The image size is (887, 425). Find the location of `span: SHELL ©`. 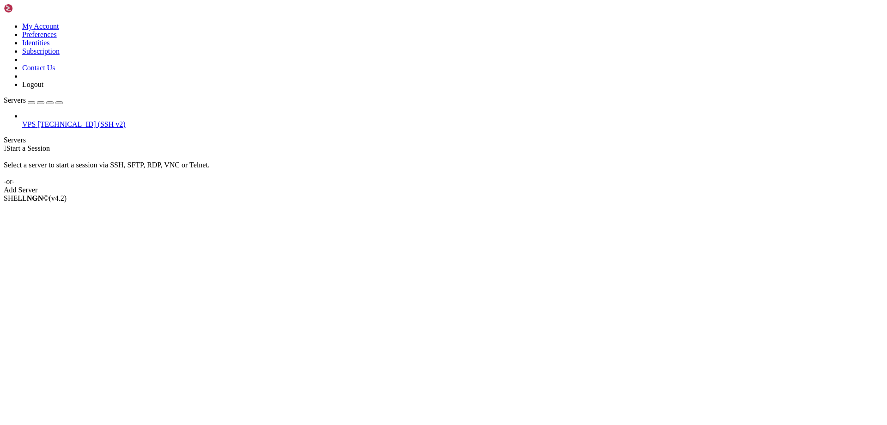

span: SHELL © is located at coordinates (35, 198).